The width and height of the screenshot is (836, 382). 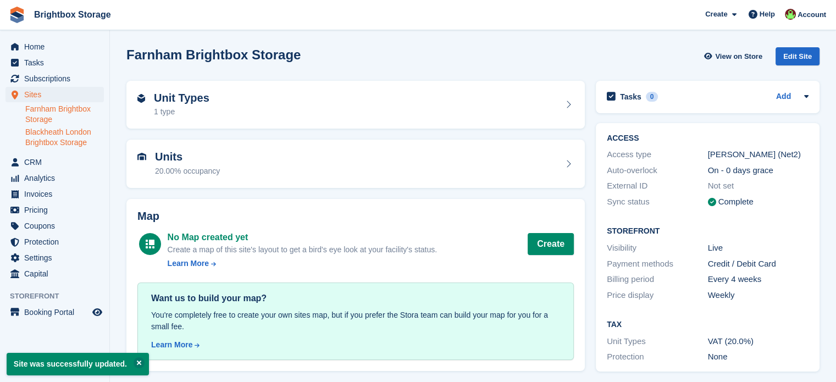 What do you see at coordinates (57, 162) in the screenshot?
I see `span: CRM` at bounding box center [57, 162].